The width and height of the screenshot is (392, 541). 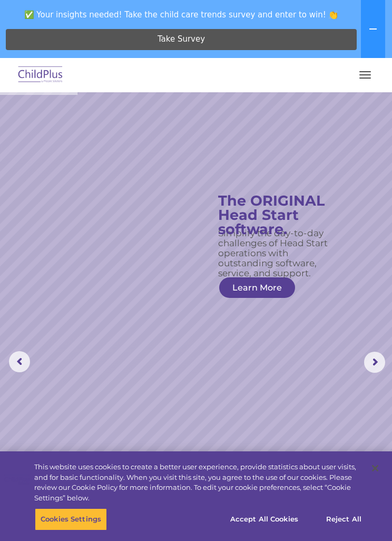 I want to click on span: Phone number, so click(x=191, y=108).